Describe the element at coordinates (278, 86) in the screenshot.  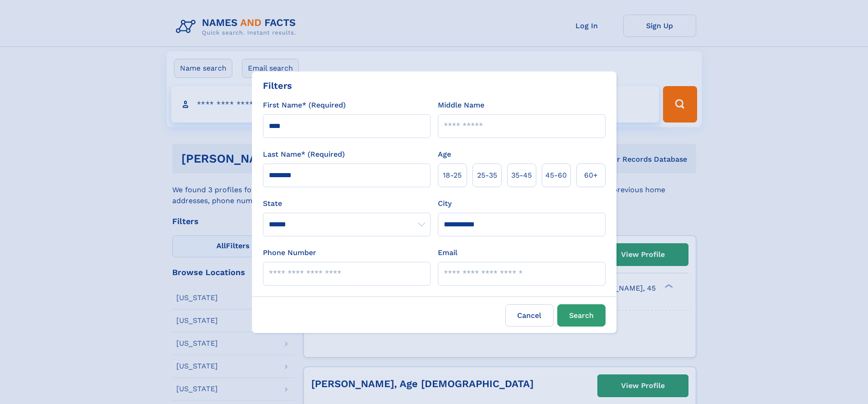
I see `div: Filters` at that location.